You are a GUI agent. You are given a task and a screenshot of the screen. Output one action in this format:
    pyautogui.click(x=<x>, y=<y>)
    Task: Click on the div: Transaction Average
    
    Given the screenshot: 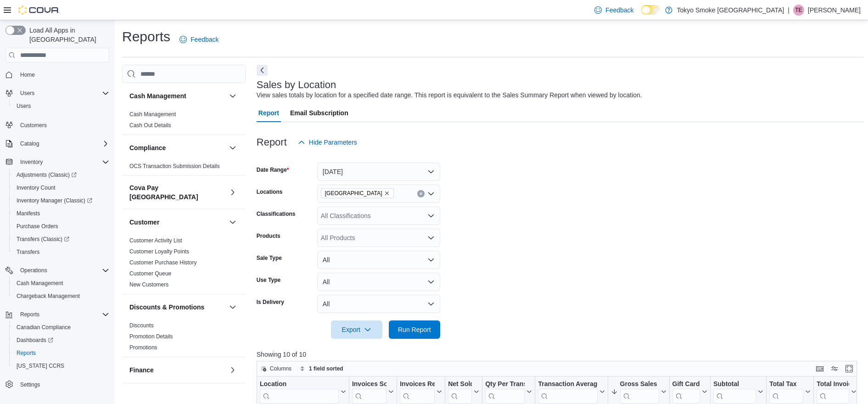 What is the action you would take?
    pyautogui.click(x=567, y=392)
    